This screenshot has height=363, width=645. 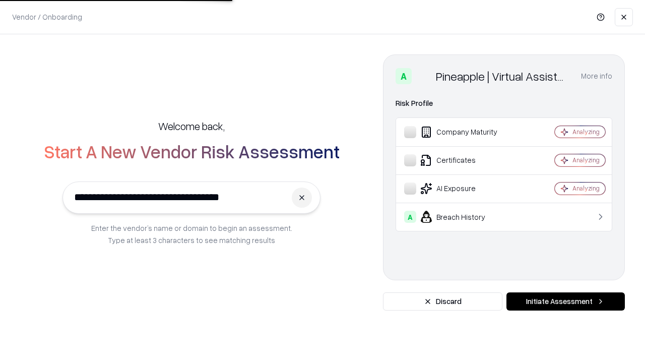 I want to click on div: Pineapple | Virtual Assistant Agency, so click(x=502, y=76).